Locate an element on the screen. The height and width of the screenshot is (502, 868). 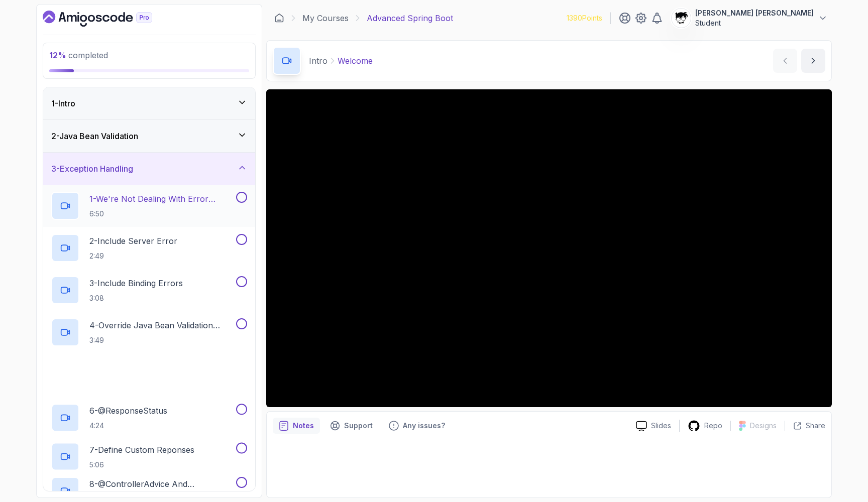
button: Share is located at coordinates (805, 426).